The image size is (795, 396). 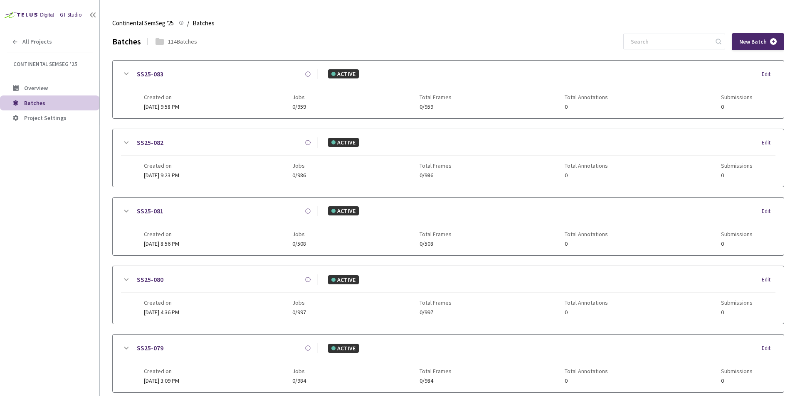 What do you see at coordinates (126, 42) in the screenshot?
I see `div: Batches` at bounding box center [126, 42].